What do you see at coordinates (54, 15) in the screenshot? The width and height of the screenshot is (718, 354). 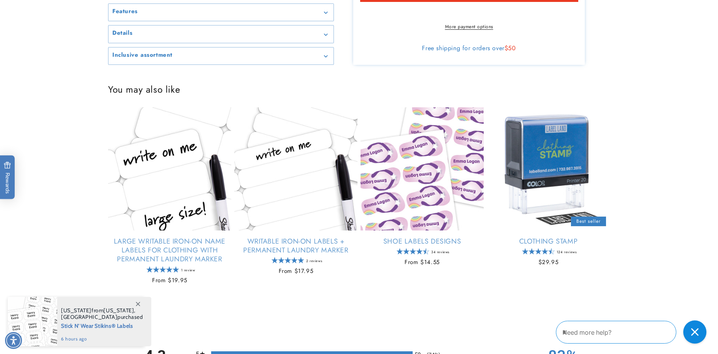 I see `textarea: Type your message here` at bounding box center [54, 15].